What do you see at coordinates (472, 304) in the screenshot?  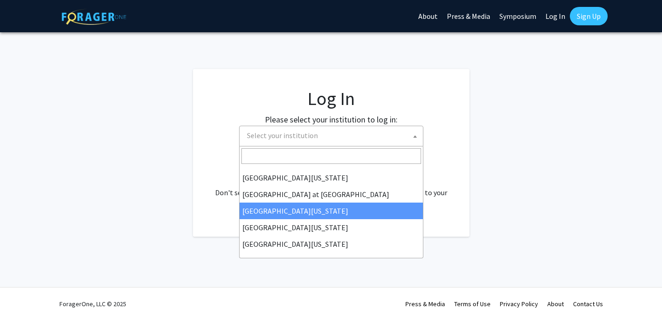 I see `a: Terms of Use` at bounding box center [472, 304].